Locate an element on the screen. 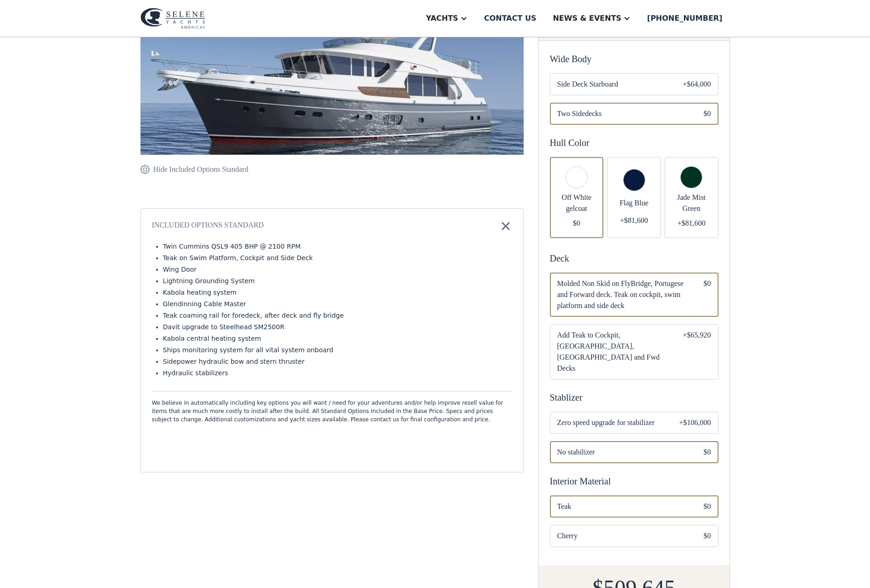 This screenshot has width=870, height=588. li: Teak coaming rail for foredeck, after deck and fly bridge is located at coordinates (338, 315).